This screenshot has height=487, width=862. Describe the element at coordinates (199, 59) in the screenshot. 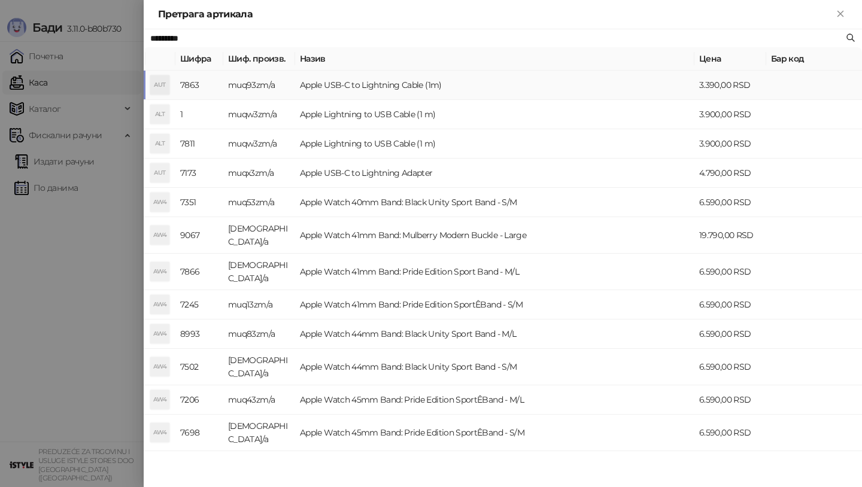

I see `th: Шифра` at that location.